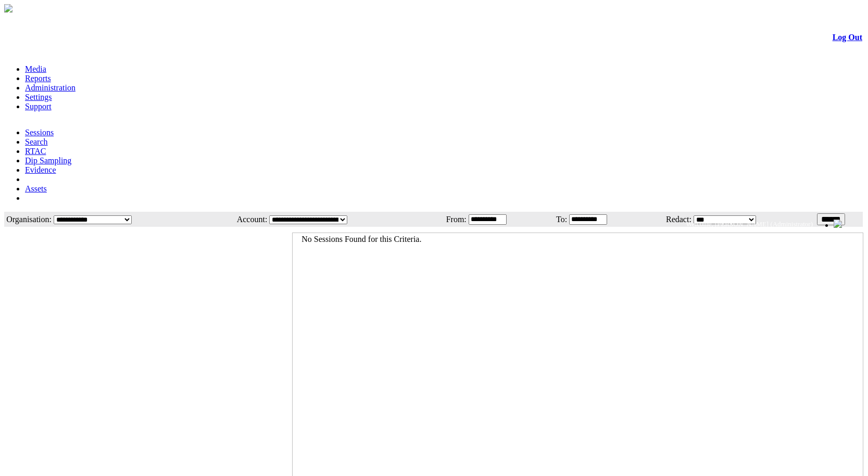 This screenshot has width=868, height=476. Describe the element at coordinates (38, 78) in the screenshot. I see `a: Reports` at that location.